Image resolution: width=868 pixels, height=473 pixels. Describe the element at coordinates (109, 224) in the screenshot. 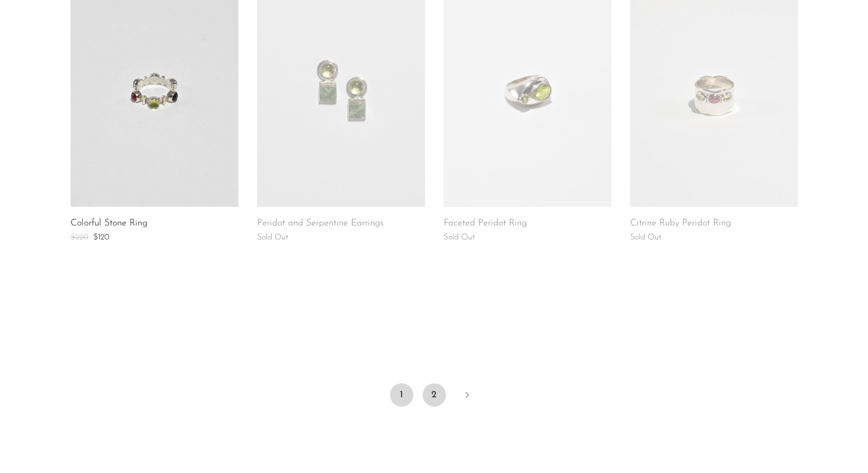

I see `a: Colorful Stone Ring` at that location.